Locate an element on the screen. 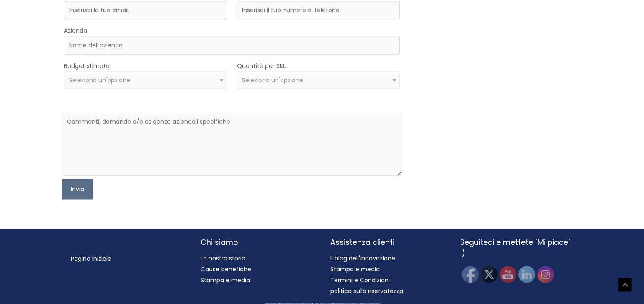  font: Seguiteci e mettete "Mi piace" :) is located at coordinates (516, 248).